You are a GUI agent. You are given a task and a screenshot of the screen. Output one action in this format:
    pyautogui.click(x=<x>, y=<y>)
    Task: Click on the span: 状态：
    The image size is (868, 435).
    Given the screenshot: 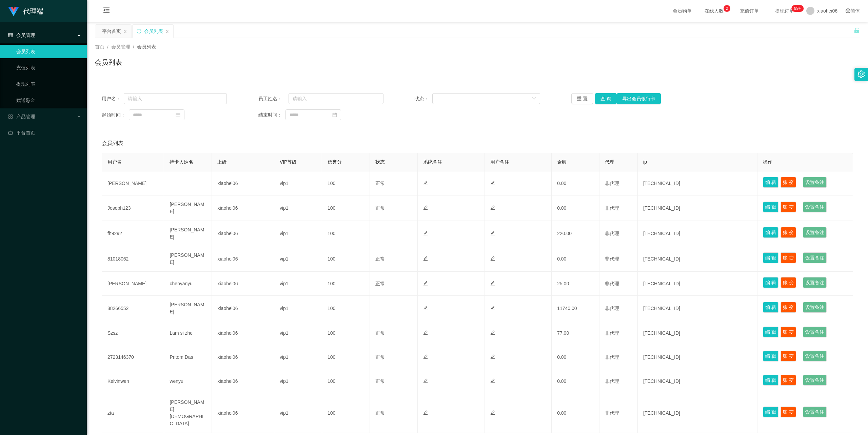 What is the action you would take?
    pyautogui.click(x=423, y=98)
    